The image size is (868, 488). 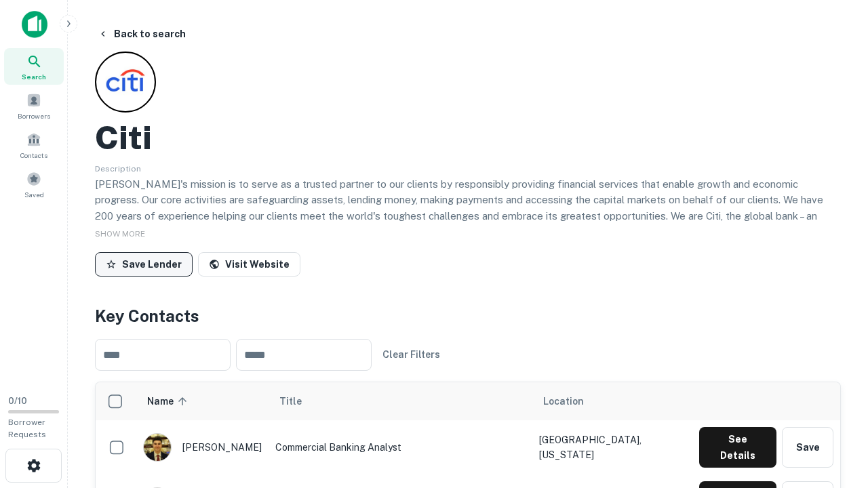 What do you see at coordinates (612, 402) in the screenshot?
I see `th: Location` at bounding box center [612, 402].